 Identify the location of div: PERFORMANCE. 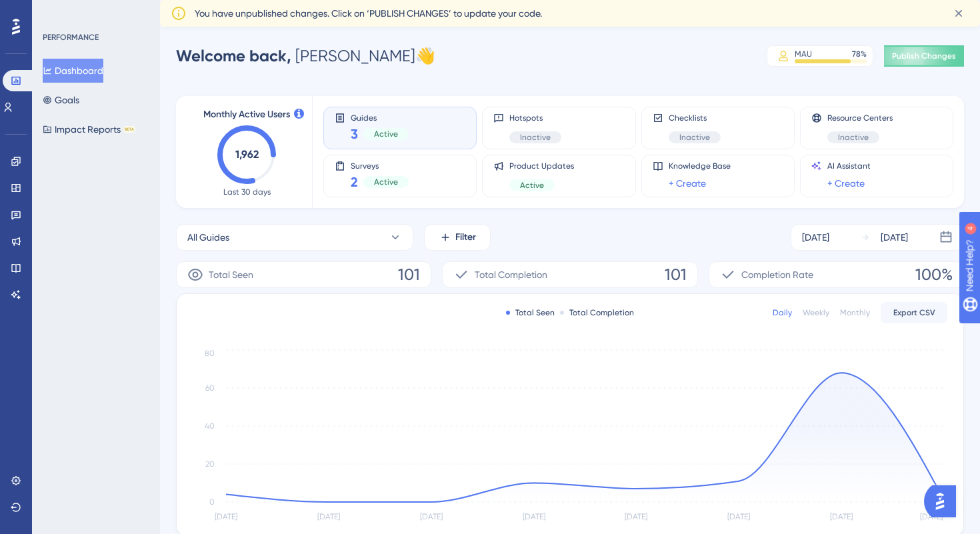
(71, 38).